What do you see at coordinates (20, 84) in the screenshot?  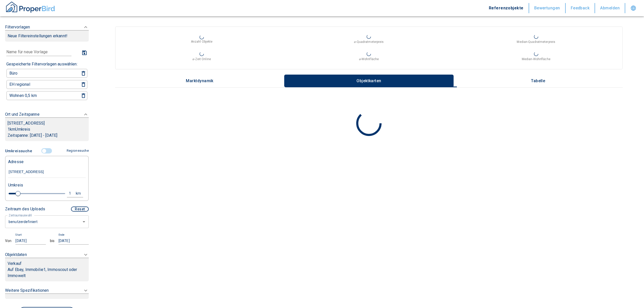 I see `p: EH regional` at bounding box center [20, 84].